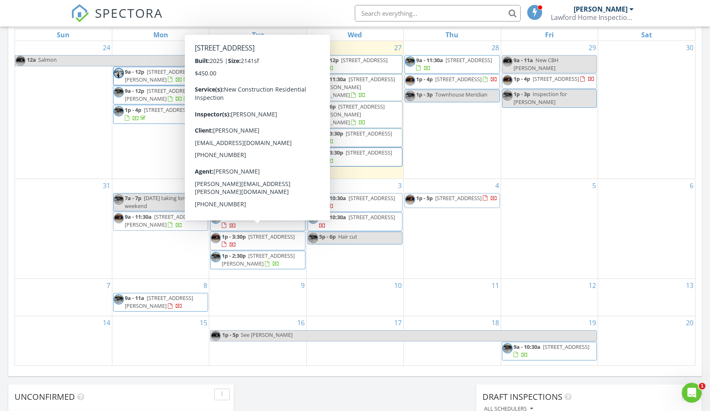 The image size is (710, 411). I want to click on td: Go to September 6, 2025, so click(647, 228).